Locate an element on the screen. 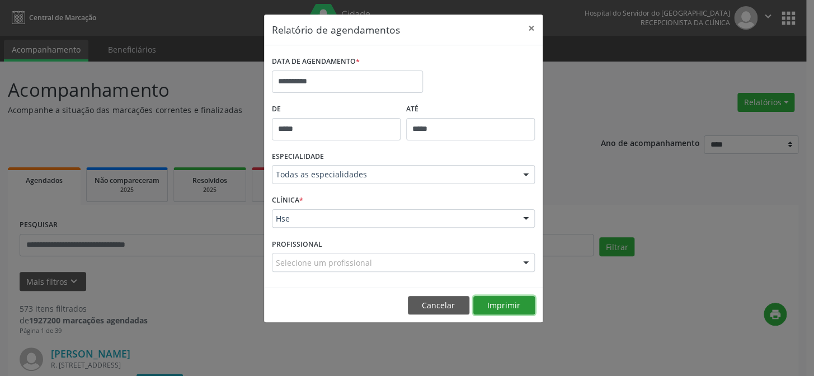 The image size is (814, 376). label: ESPECIALIDADE is located at coordinates (298, 157).